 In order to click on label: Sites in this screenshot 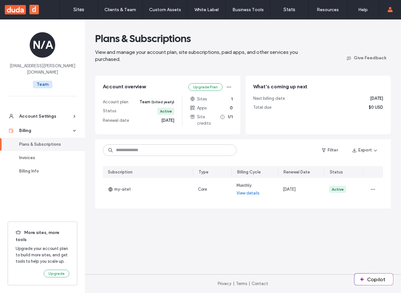, I will do `click(79, 10)`.